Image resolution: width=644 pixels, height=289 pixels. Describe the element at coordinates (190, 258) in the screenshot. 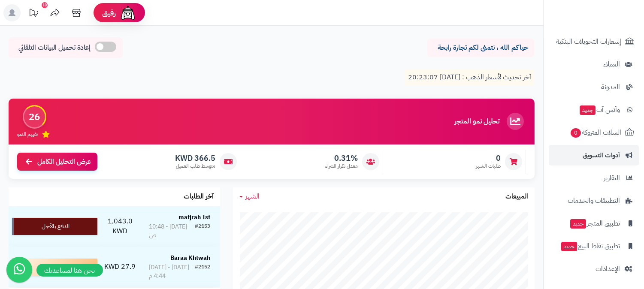

I see `strong: Baraa Khtwah` at that location.